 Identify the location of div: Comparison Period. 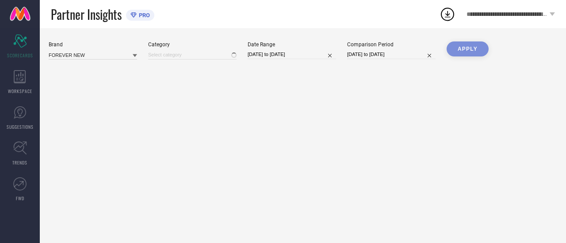
(391, 45).